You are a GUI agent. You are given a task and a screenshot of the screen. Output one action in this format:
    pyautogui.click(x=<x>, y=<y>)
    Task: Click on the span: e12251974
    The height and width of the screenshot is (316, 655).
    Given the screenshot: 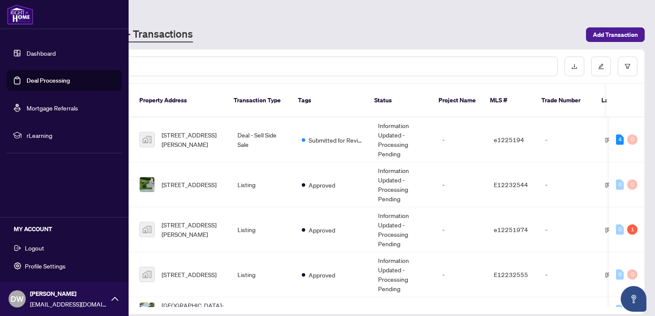 What is the action you would take?
    pyautogui.click(x=511, y=230)
    